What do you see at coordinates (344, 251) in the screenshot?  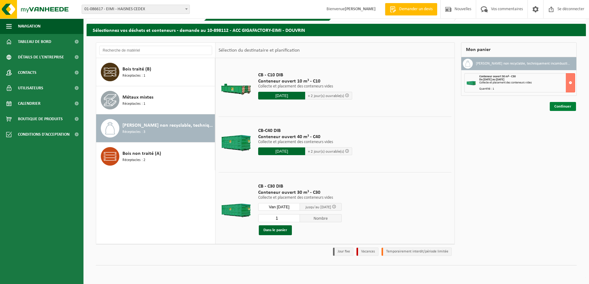 I see `font: Jour fixe` at bounding box center [344, 251].